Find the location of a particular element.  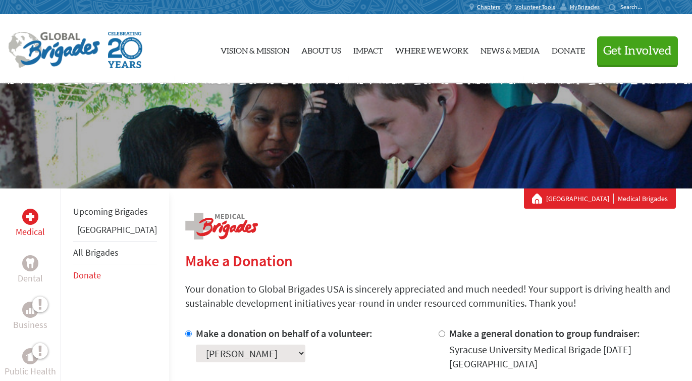

a: Public HealthPublic Health is located at coordinates (30, 363).